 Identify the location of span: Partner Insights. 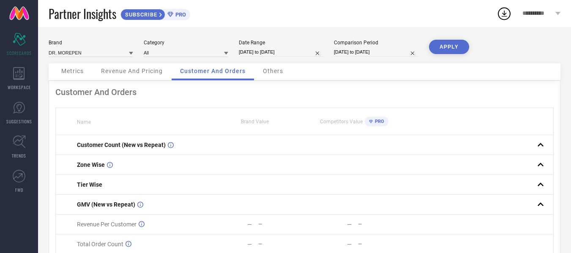
(82, 14).